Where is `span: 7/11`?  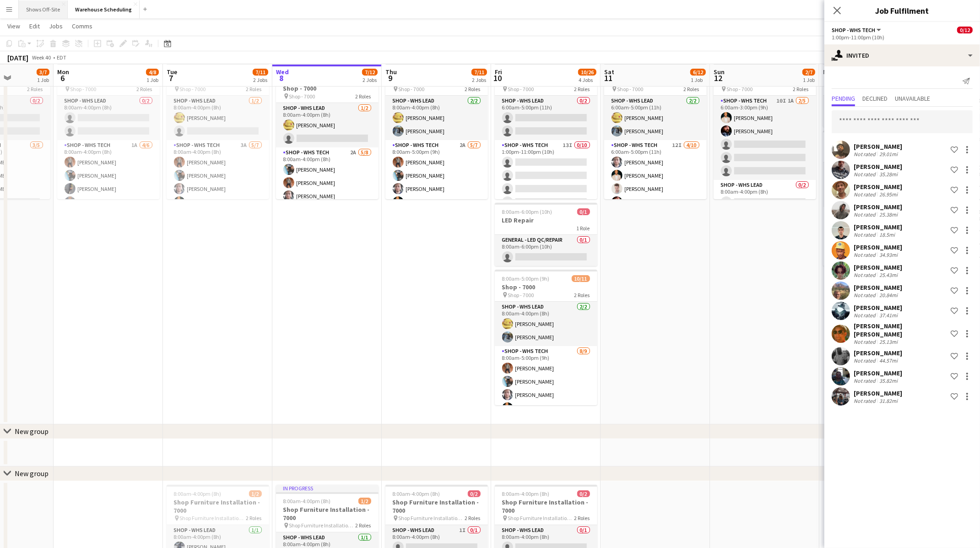
span: 7/11 is located at coordinates (480, 72).